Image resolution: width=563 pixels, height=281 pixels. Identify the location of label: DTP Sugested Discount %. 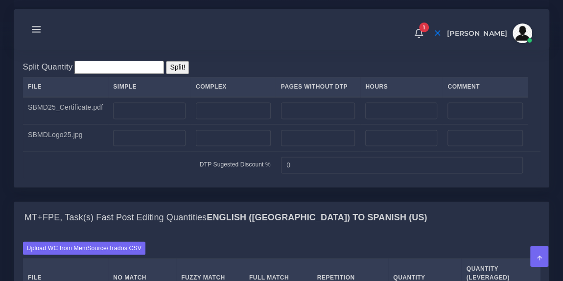
(235, 165).